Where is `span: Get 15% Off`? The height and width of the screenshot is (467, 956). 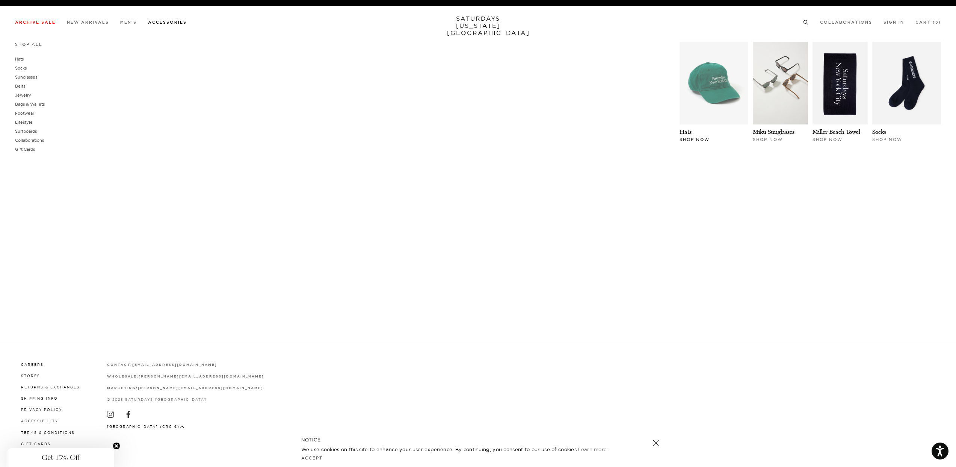 span: Get 15% Off is located at coordinates (61, 457).